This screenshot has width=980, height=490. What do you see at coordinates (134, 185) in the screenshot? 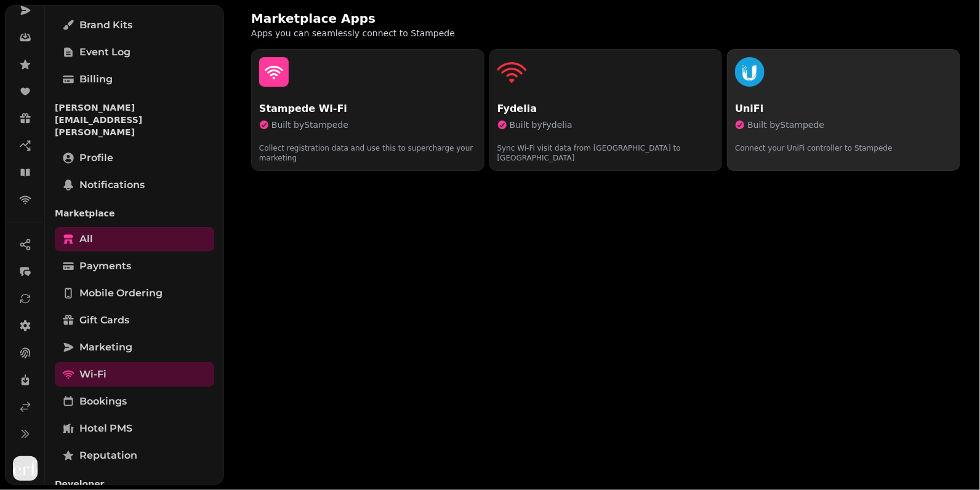
I see `a: Notifications` at bounding box center [134, 185].